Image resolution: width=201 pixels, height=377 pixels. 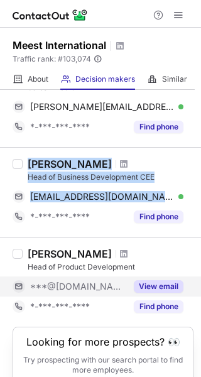 I want to click on p: Try prospecting with our search portal to find more employees., so click(x=103, y=365).